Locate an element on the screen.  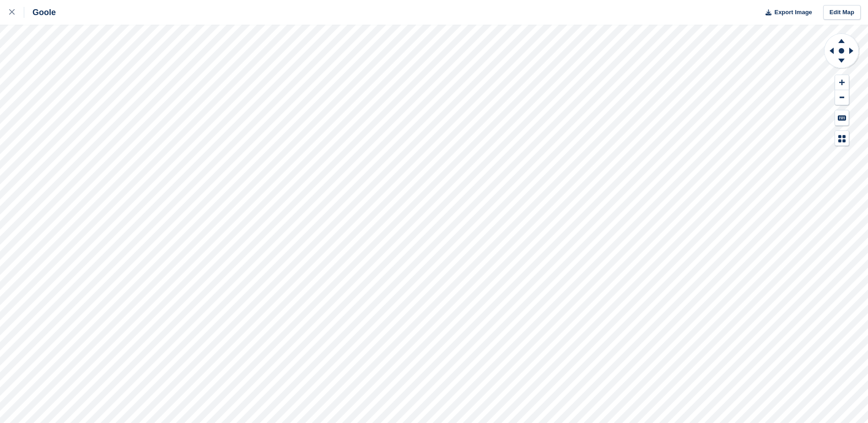
span: Export Image is located at coordinates (793, 12).